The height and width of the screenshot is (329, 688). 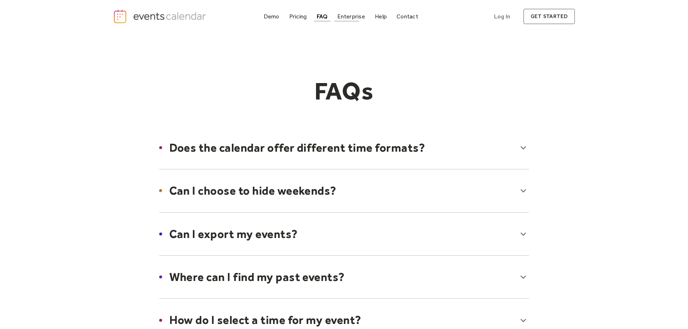 I want to click on div: Help, so click(x=380, y=16).